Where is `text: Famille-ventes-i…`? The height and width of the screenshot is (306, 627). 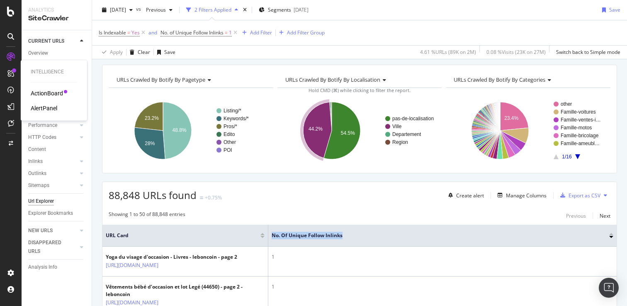
text: Famille-ventes-i… is located at coordinates (581, 120).